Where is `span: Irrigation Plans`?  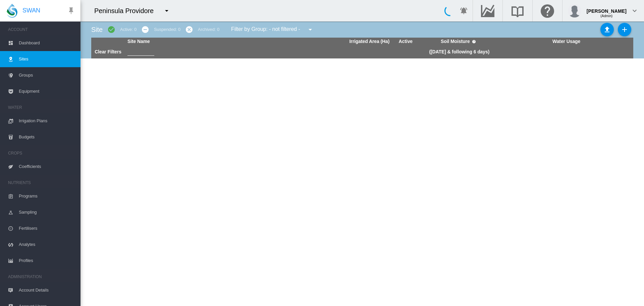 span: Irrigation Plans is located at coordinates (47, 121).